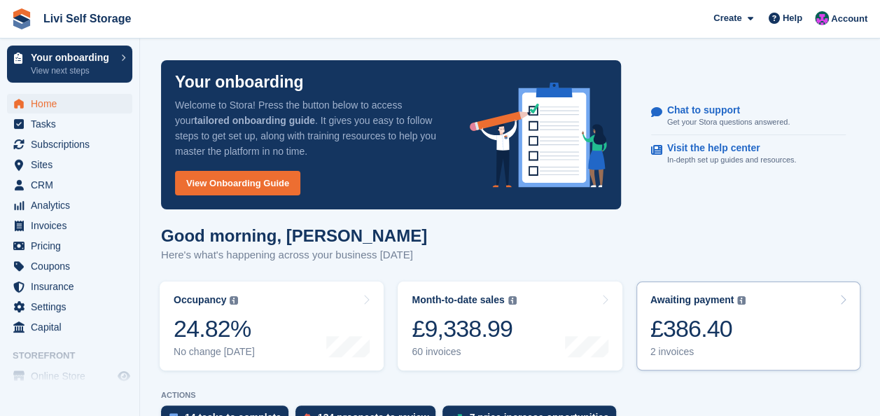 This screenshot has height=416, width=880. What do you see at coordinates (73, 104) in the screenshot?
I see `span: Home` at bounding box center [73, 104].